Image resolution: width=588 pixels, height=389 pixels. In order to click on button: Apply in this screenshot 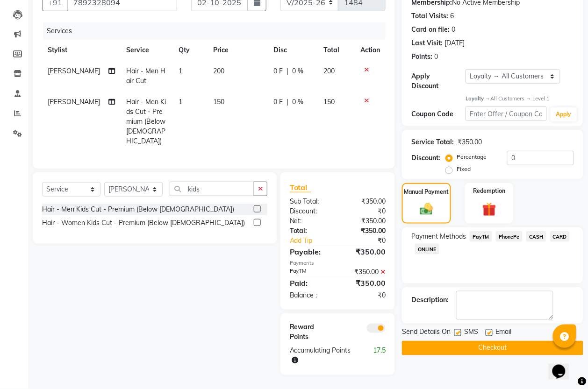, I will do `click(563, 114)`.